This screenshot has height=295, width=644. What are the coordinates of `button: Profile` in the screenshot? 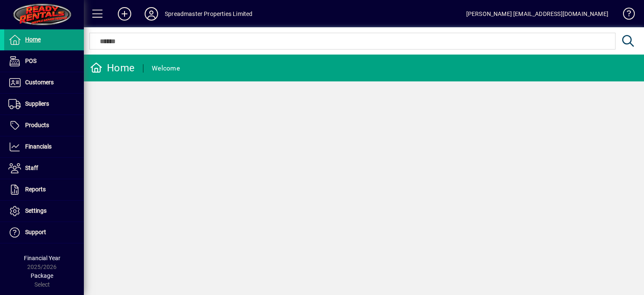 It's located at (151, 14).